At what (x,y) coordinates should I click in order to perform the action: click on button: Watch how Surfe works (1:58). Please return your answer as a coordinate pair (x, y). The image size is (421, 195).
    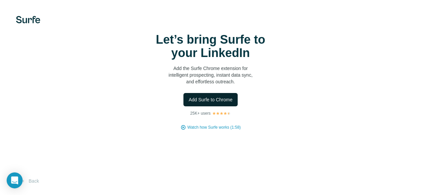
    Looking at the image, I should click on (214, 127).